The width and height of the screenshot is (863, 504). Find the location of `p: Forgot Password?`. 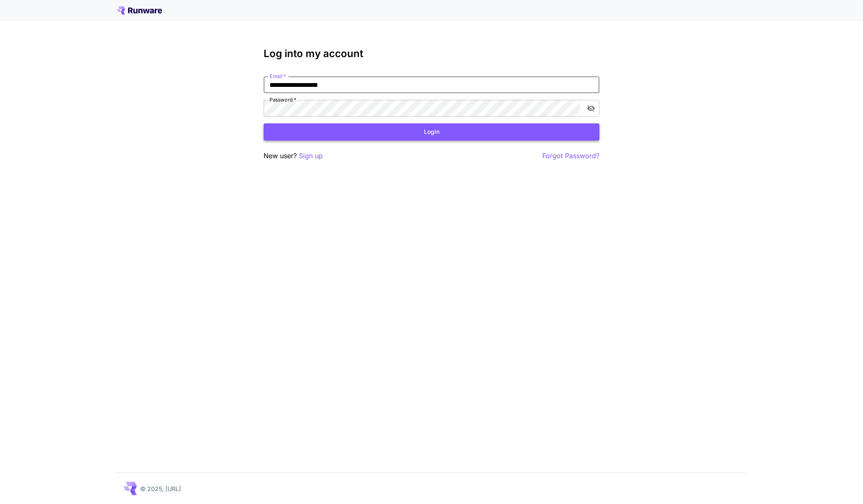

p: Forgot Password? is located at coordinates (571, 156).